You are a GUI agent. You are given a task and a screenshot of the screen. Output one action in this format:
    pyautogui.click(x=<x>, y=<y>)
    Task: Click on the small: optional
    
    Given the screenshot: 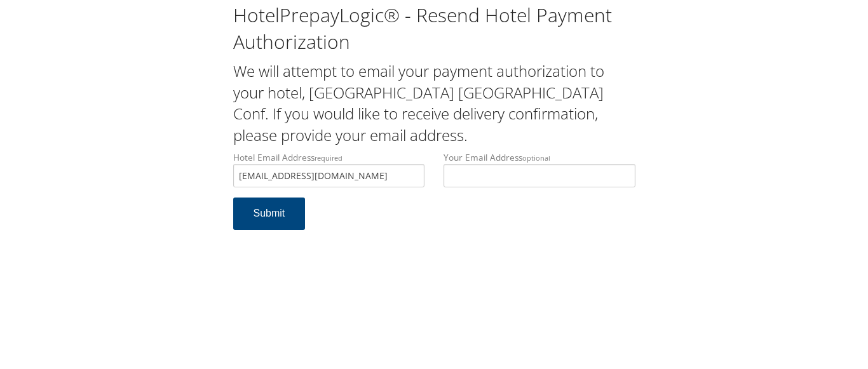 What is the action you would take?
    pyautogui.click(x=536, y=158)
    